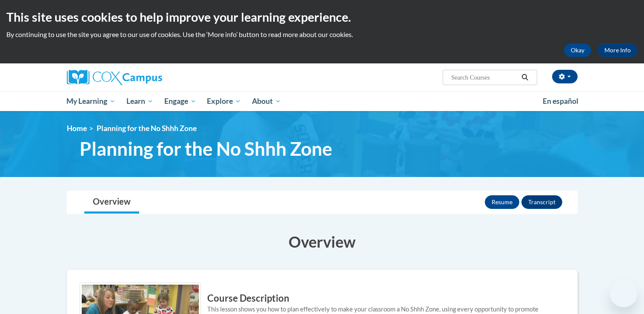 This screenshot has width=644, height=314. What do you see at coordinates (560, 101) in the screenshot?
I see `a: En español` at bounding box center [560, 101].